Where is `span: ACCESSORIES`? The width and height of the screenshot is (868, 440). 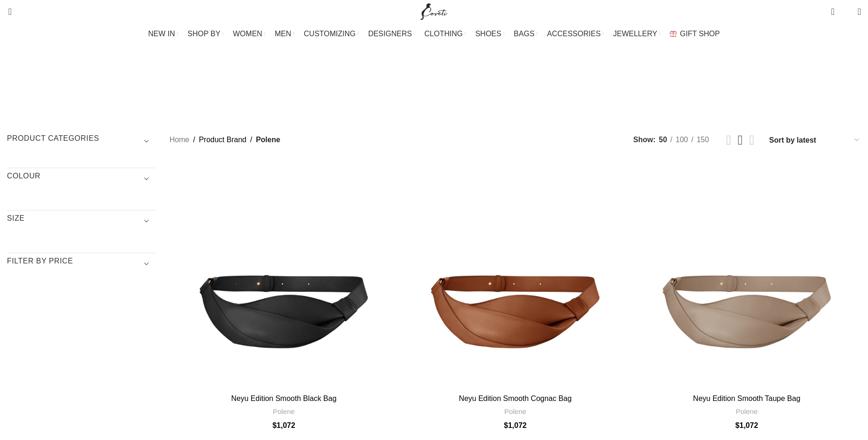 span: ACCESSORIES is located at coordinates (574, 34).